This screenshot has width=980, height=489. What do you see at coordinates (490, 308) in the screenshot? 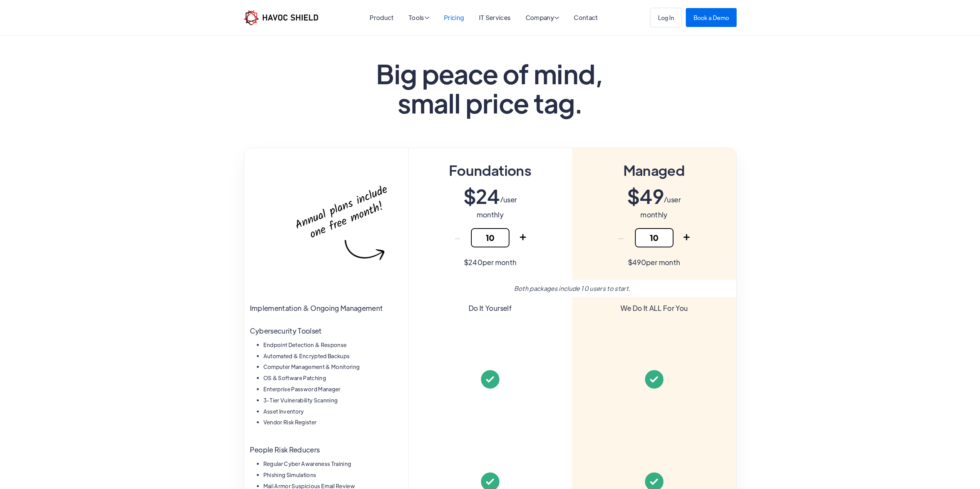
I see `div: Do It Yourself` at bounding box center [490, 308].